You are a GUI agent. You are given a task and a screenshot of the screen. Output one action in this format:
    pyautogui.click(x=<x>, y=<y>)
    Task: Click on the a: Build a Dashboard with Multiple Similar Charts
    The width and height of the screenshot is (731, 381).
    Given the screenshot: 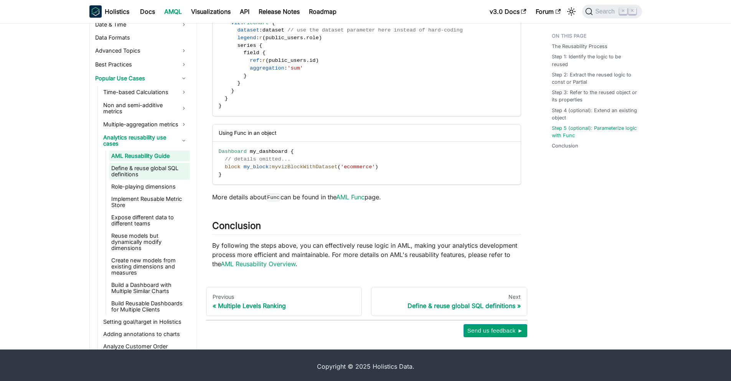 What is the action you would take?
    pyautogui.click(x=149, y=288)
    